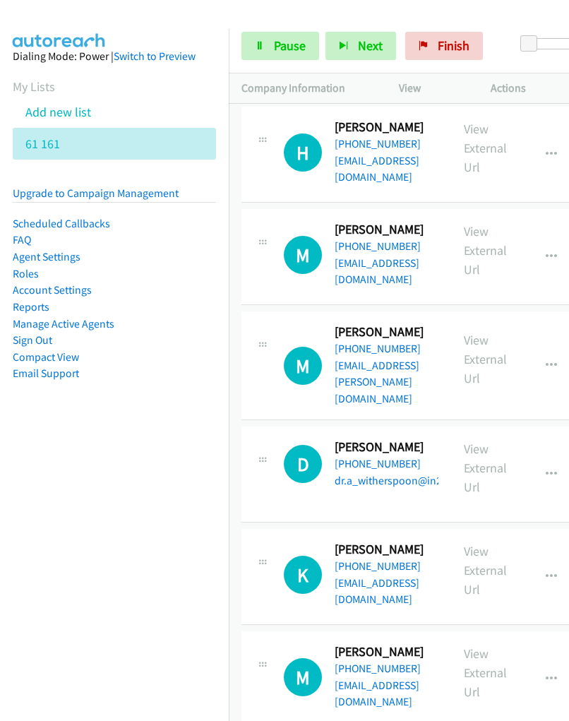 Image resolution: width=569 pixels, height=721 pixels. What do you see at coordinates (444, 46) in the screenshot?
I see `a: Finish` at bounding box center [444, 46].